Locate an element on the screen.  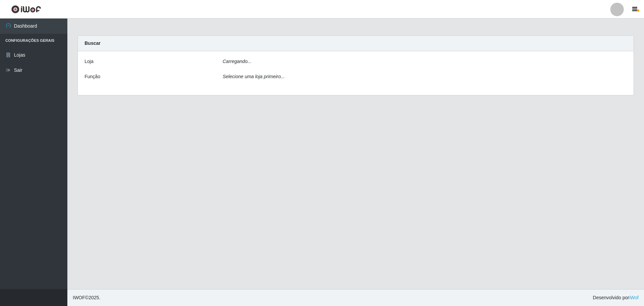
a: iWof is located at coordinates (634, 297).